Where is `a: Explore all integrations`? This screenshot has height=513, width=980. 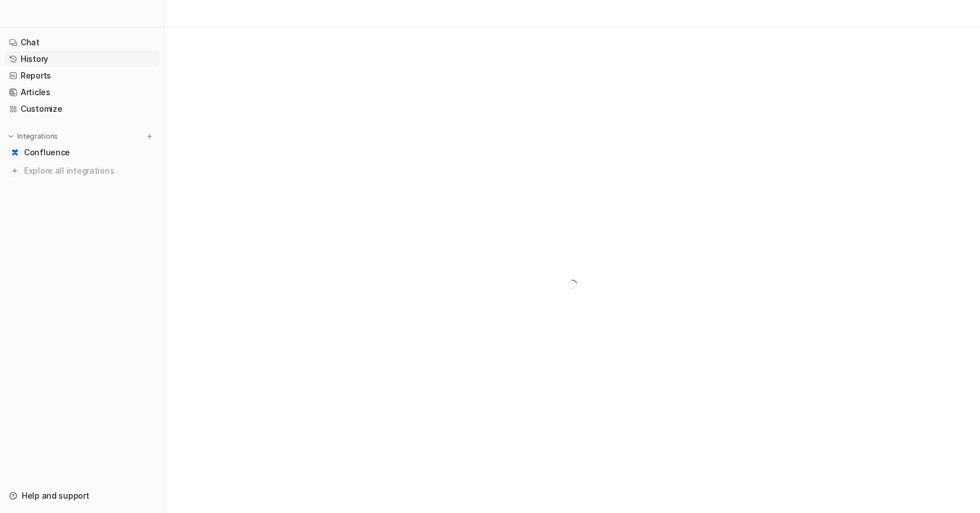
a: Explore all integrations is located at coordinates (82, 171).